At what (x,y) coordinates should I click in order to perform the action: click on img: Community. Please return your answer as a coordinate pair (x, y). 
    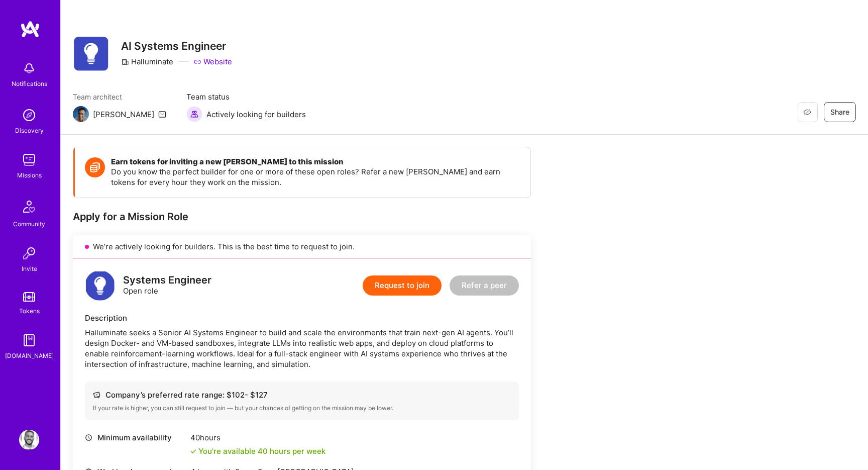
    Looking at the image, I should click on (29, 207).